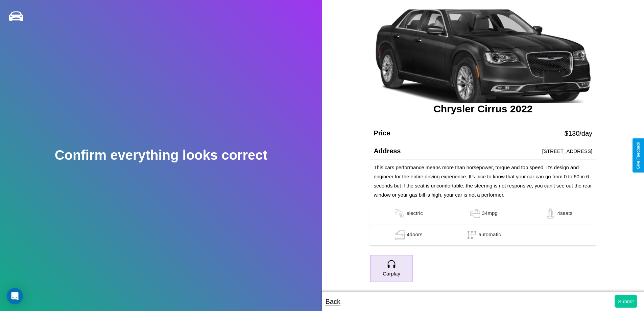 This screenshot has width=644, height=311. Describe the element at coordinates (638, 155) in the screenshot. I see `div: Give Feedback` at that location.